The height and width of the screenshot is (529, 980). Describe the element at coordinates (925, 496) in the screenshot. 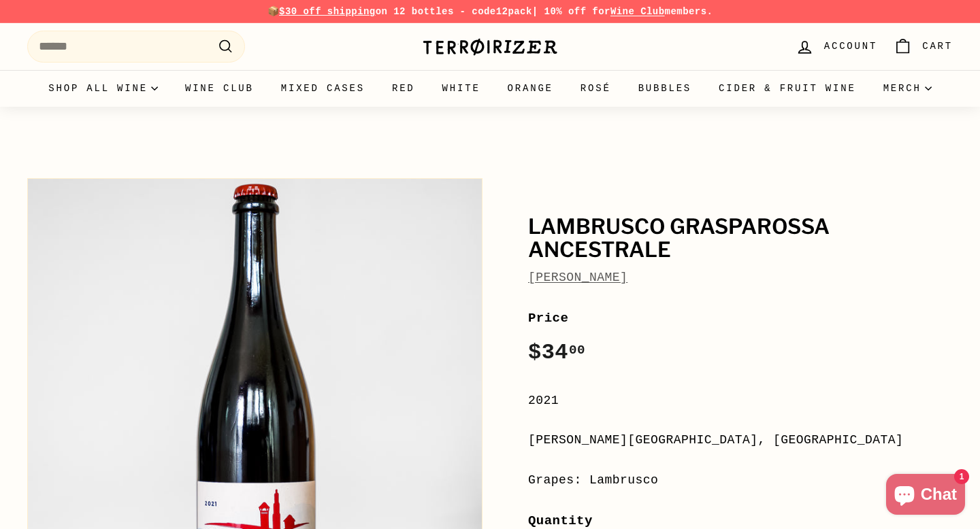

I see `inbox-online-store-chat: Shopify online store chat` at that location.